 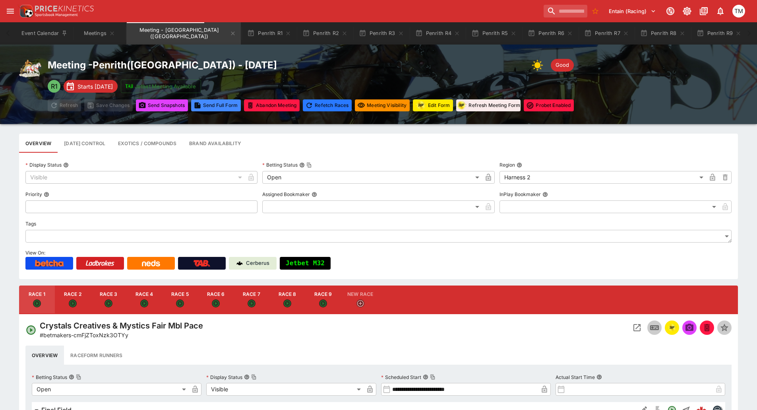 What do you see at coordinates (382, 105) in the screenshot?
I see `button: Set all events in meeting to specified visibility` at bounding box center [382, 105].